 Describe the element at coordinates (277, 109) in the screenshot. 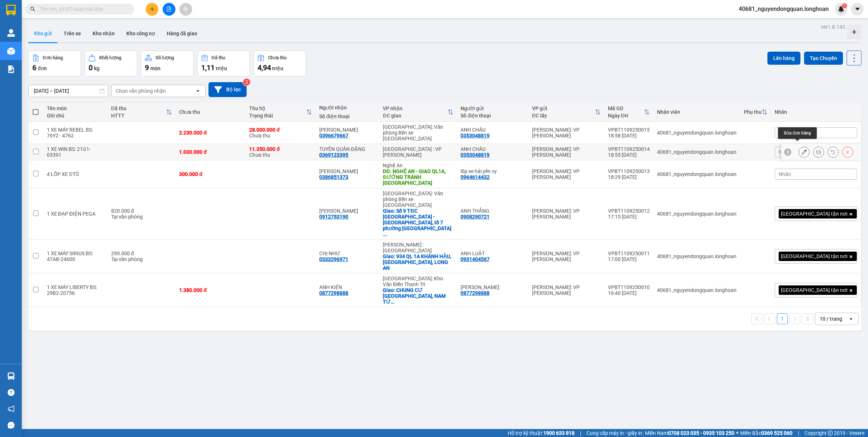

I see `div: Thu hộ` at that location.